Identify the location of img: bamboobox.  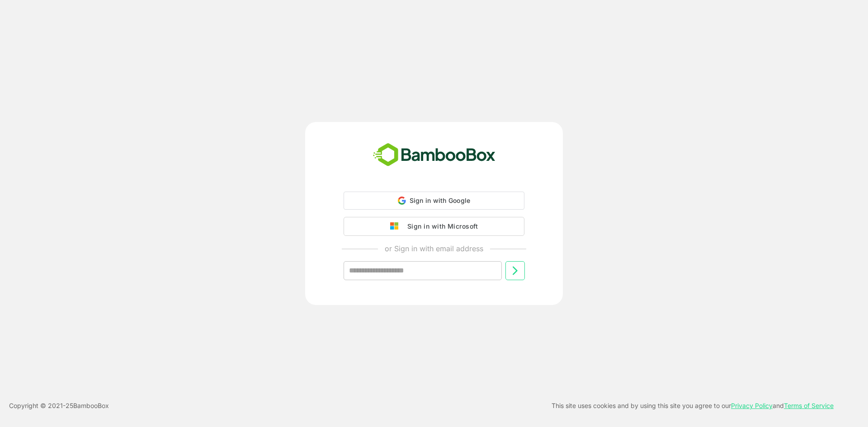
(434, 155).